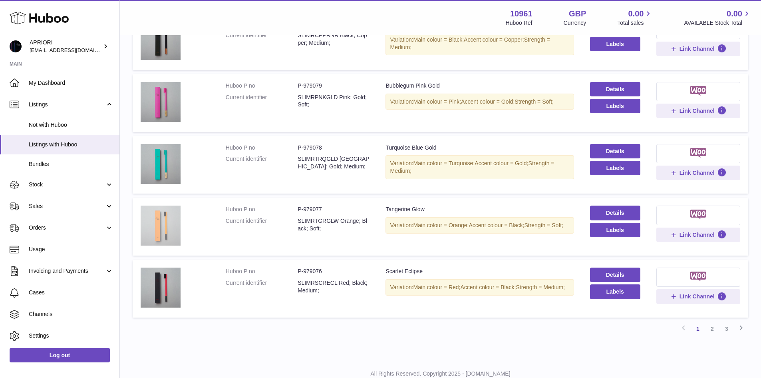 This screenshot has height=378, width=761. I want to click on span: Usage, so click(71, 249).